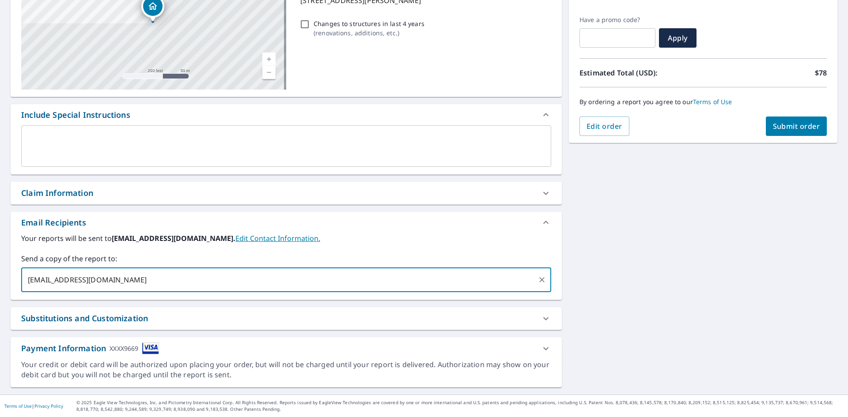  I want to click on p: $78, so click(821, 73).